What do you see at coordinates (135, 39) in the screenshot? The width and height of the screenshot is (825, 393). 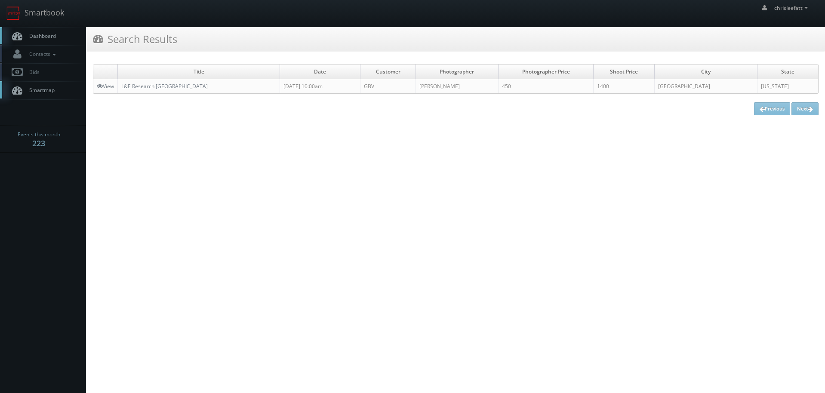 I see `h3: Search Results` at bounding box center [135, 39].